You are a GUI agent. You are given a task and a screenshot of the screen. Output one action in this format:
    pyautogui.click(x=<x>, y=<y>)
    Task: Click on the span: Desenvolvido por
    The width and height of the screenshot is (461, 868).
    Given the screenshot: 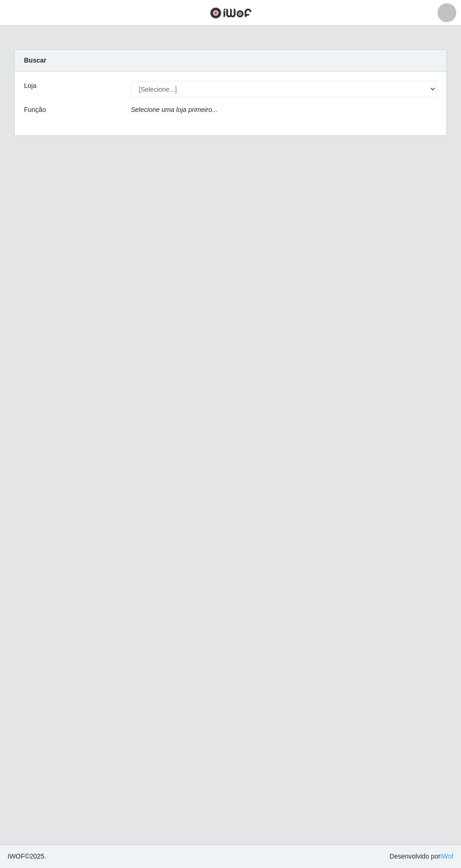 What is the action you would take?
    pyautogui.click(x=421, y=856)
    